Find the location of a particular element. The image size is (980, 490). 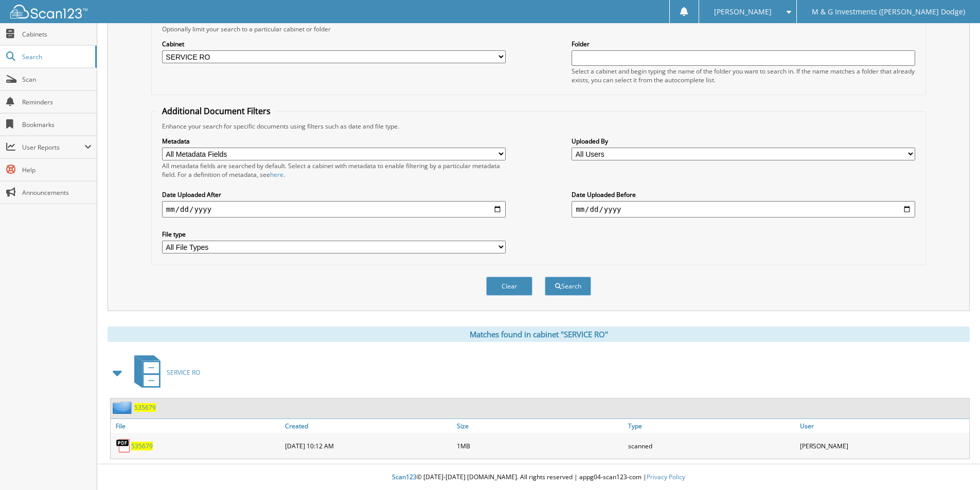

input: start is located at coordinates (334, 209).